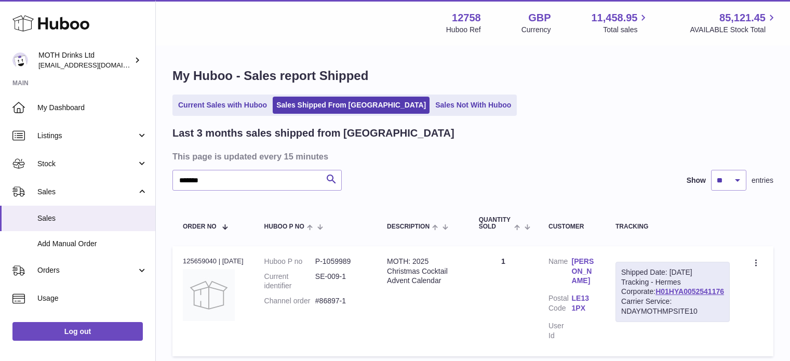 Image resolution: width=790 pixels, height=361 pixels. Describe the element at coordinates (87, 270) in the screenshot. I see `span: Orders` at that location.